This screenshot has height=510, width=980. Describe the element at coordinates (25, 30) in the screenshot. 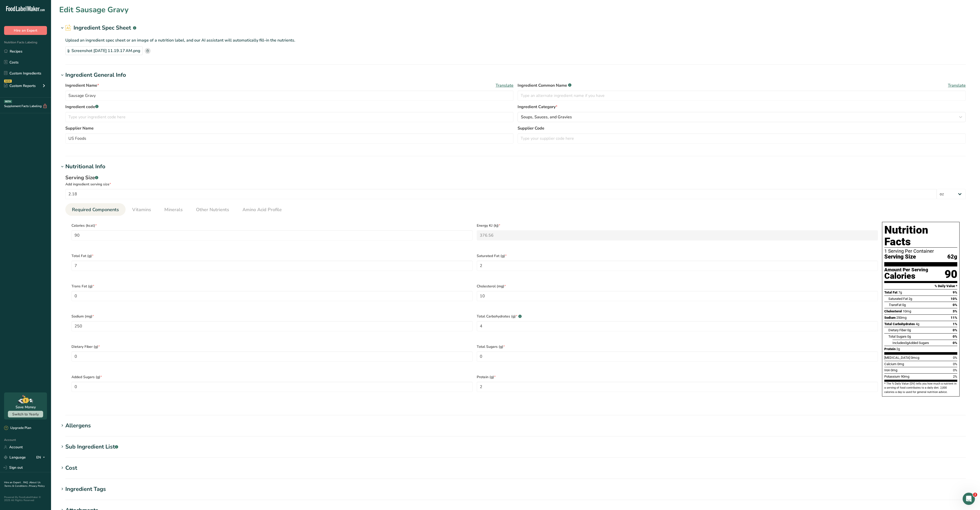

I see `button: Hire an Expert` at that location.